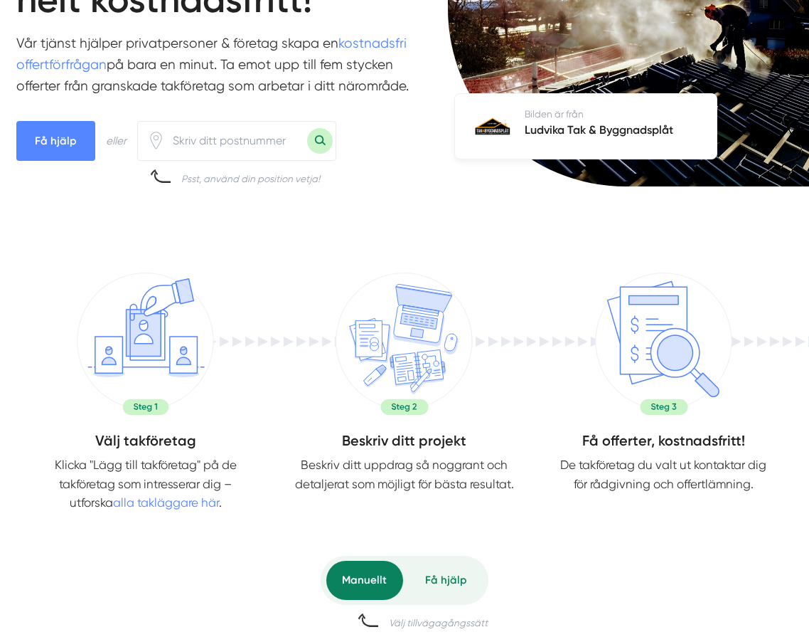 This screenshot has width=809, height=637. What do you see at coordinates (156, 140) in the screenshot?
I see `span: Klicka för att använda din position.` at bounding box center [156, 140].